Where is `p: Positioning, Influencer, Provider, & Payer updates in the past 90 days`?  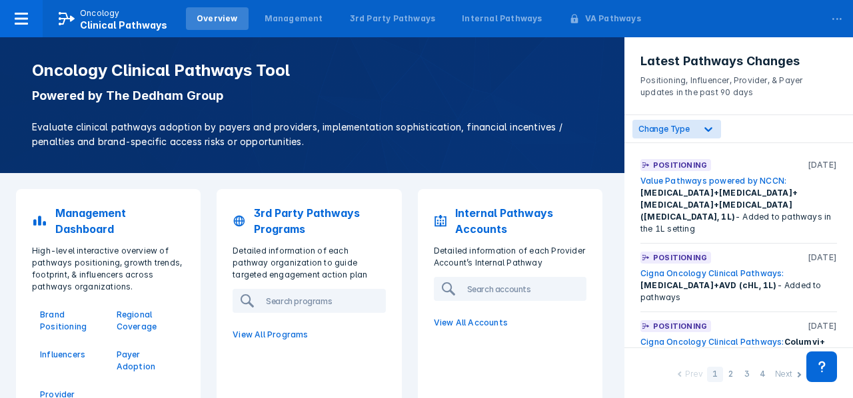
p: Positioning, Influencer, Provider, & Payer updates in the past 90 days is located at coordinates (738, 84).